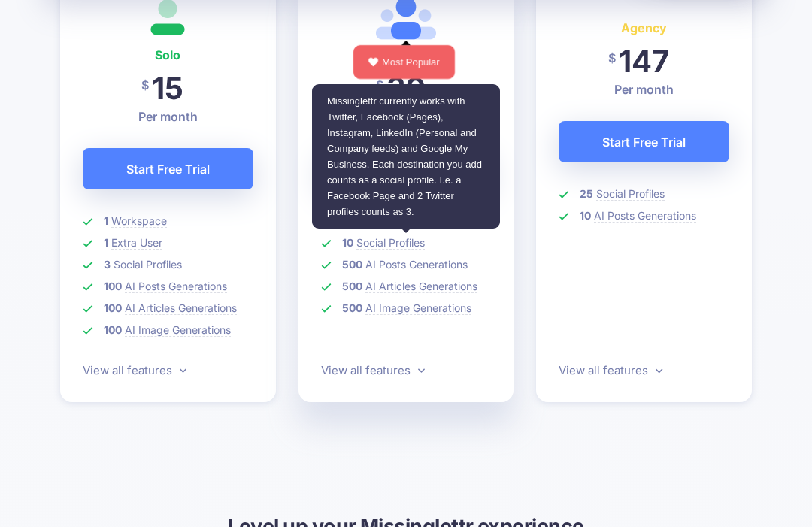 The height and width of the screenshot is (527, 812). I want to click on span: Extra User, so click(137, 243).